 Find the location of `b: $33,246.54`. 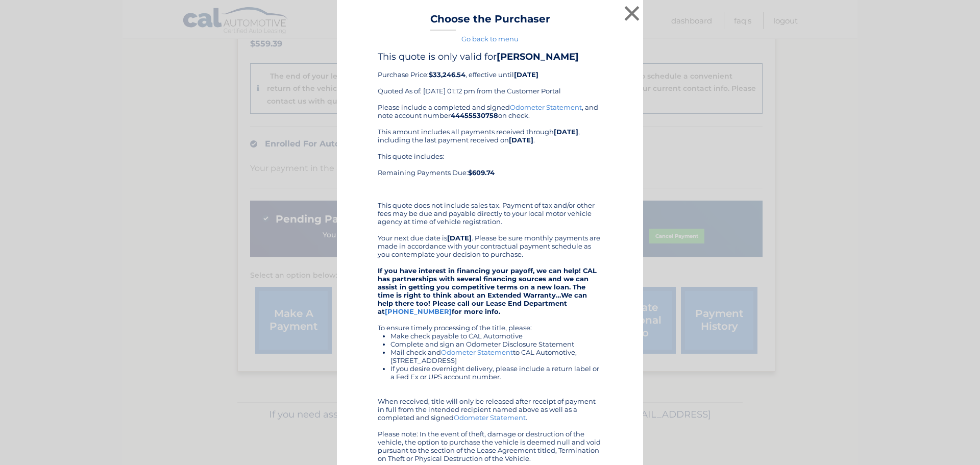

b: $33,246.54 is located at coordinates (447, 75).